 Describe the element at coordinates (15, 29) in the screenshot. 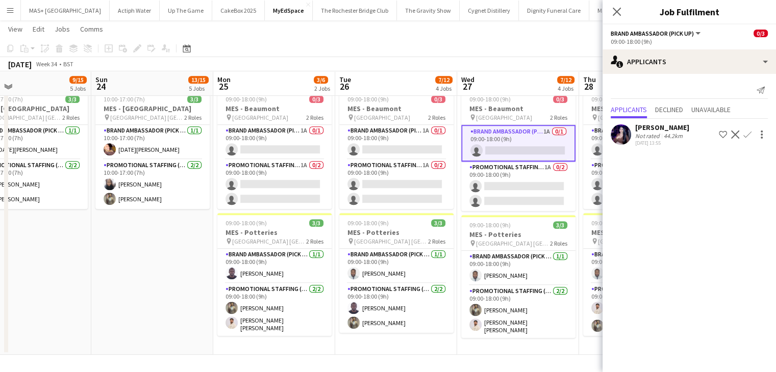

I see `a: View` at that location.